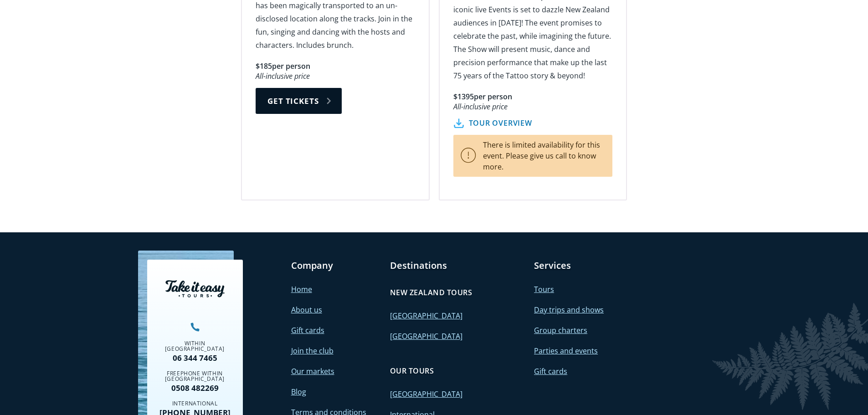  What do you see at coordinates (412, 371) in the screenshot?
I see `h4: Our tours` at bounding box center [412, 371].